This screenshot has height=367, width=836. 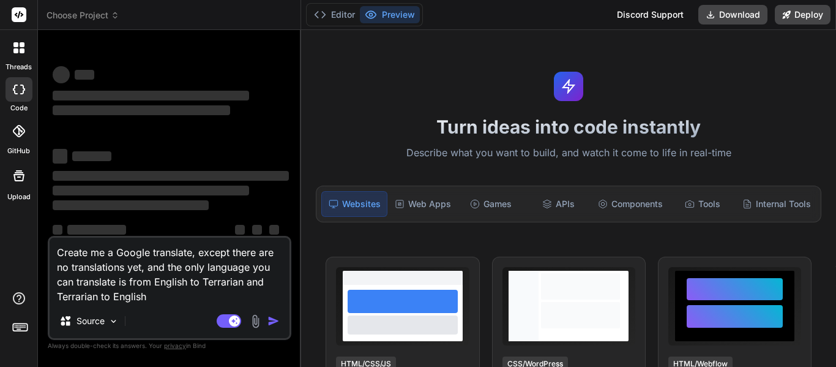 What do you see at coordinates (558, 204) in the screenshot?
I see `div: APIs` at bounding box center [558, 204].